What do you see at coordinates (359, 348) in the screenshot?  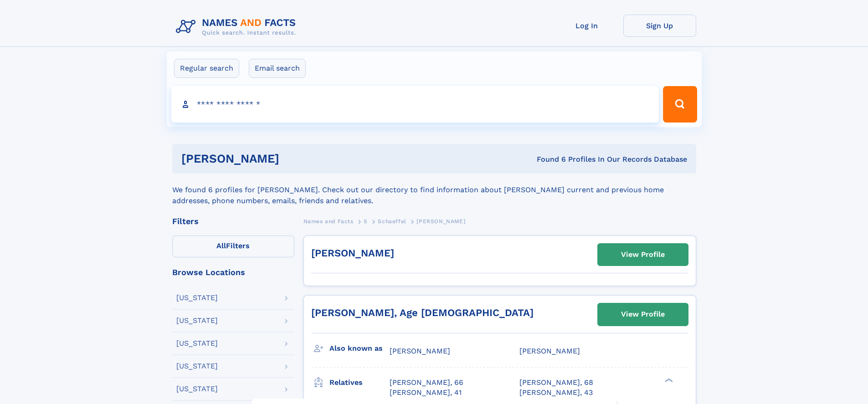 I see `h3: Also known as` at bounding box center [359, 348].